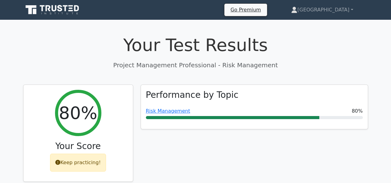 The height and width of the screenshot is (183, 391). Describe the element at coordinates (78, 113) in the screenshot. I see `h2: 80%` at that location.